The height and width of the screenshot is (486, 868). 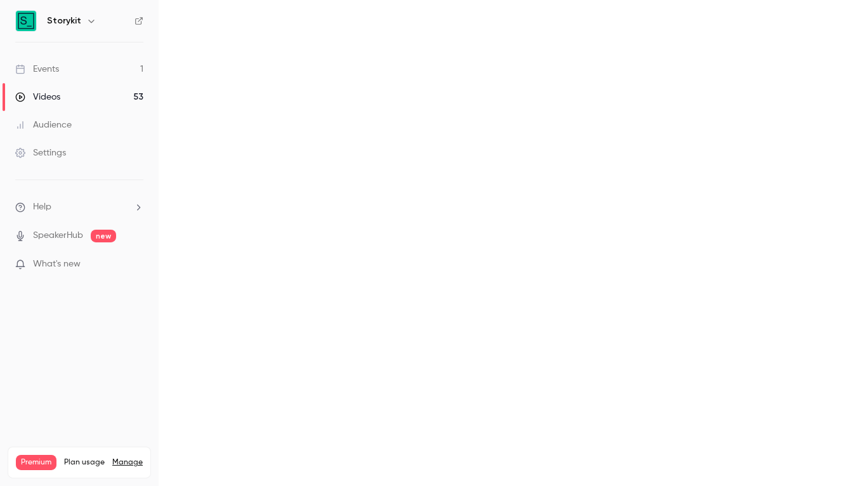 I want to click on div: Settings, so click(x=40, y=153).